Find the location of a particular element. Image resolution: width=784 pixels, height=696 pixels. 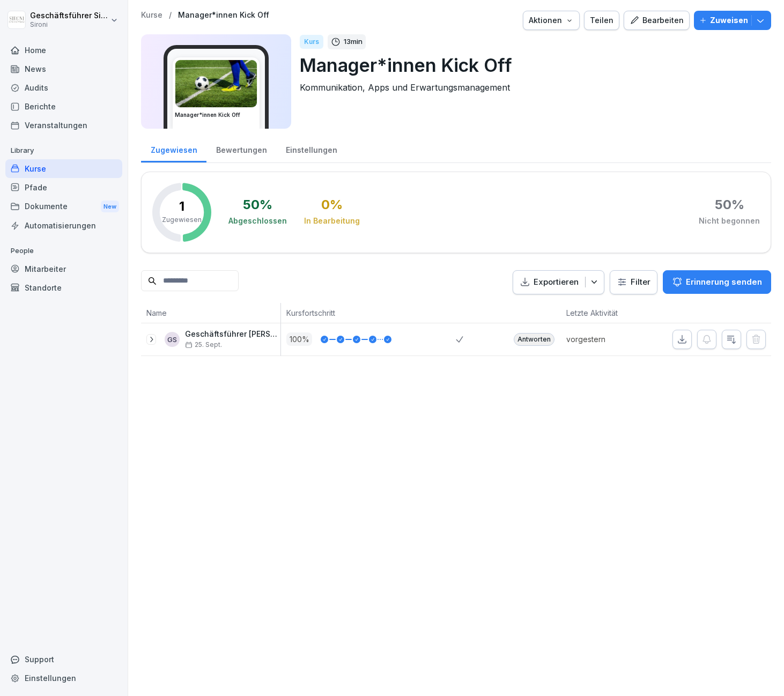

a: Pfade is located at coordinates (64, 187).